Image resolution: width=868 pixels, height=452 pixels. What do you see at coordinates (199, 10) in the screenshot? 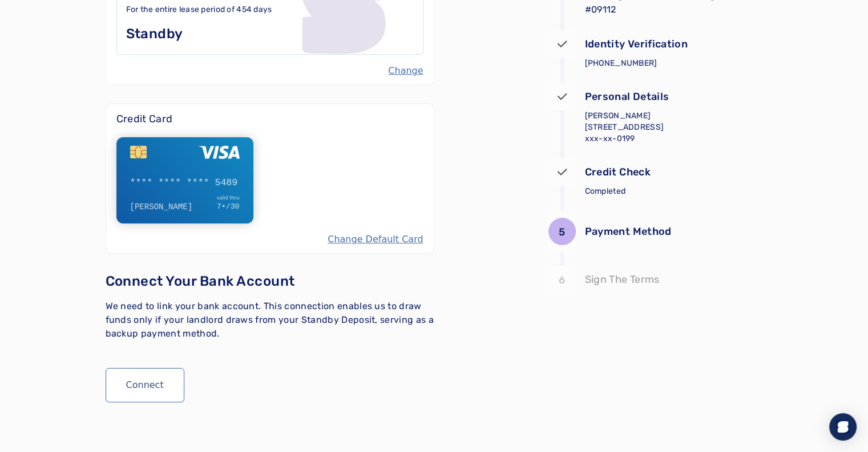
I see `p: For the entire lease period of 454 days` at bounding box center [199, 10].